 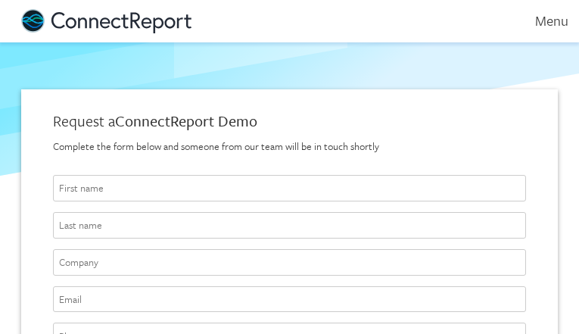 I want to click on div: Request a, so click(x=289, y=121).